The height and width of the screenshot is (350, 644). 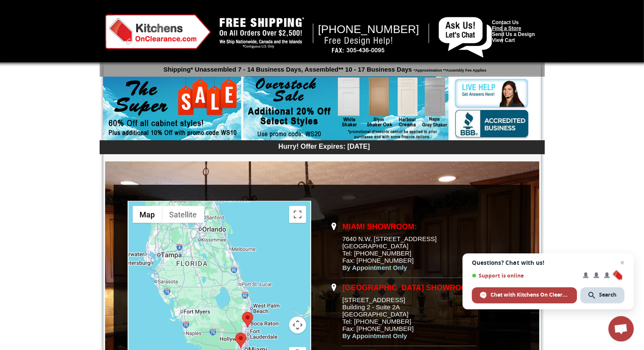 I want to click on span: Chat with Kitchens On Clearance, so click(x=530, y=295).